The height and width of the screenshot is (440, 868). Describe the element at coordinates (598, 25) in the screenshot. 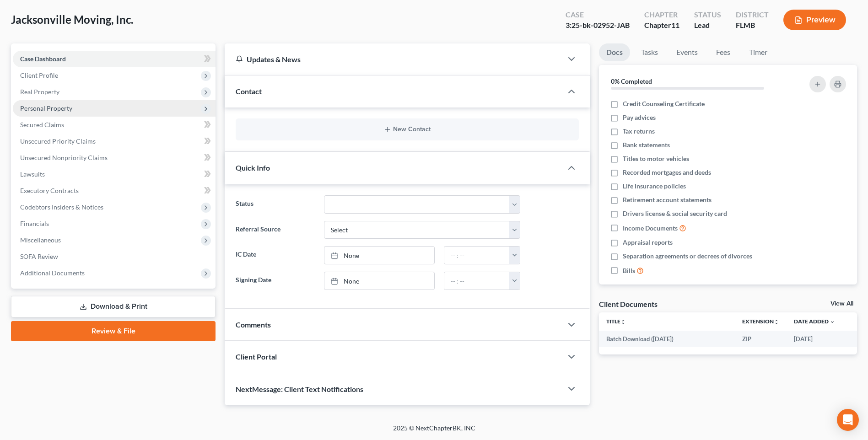

I see `div: 3:25-bk-02952-JAB` at that location.